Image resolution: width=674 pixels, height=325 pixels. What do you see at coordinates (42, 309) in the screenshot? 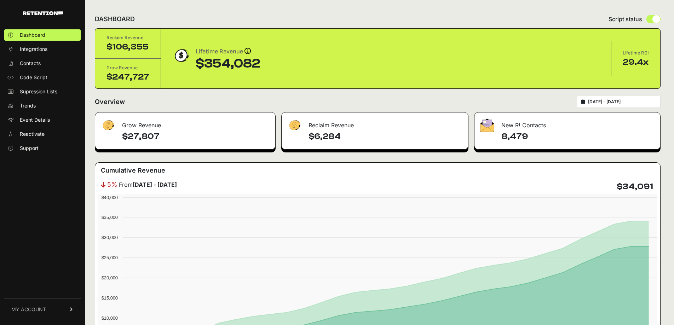
I see `a: MY ACCOUNT` at bounding box center [42, 309].